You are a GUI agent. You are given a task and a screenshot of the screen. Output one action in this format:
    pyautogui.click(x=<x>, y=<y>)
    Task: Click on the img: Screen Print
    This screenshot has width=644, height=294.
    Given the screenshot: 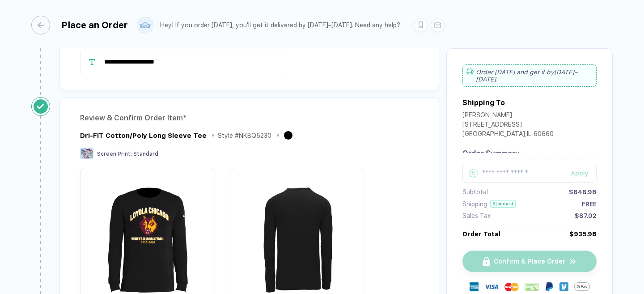 What is the action you would take?
    pyautogui.click(x=87, y=154)
    